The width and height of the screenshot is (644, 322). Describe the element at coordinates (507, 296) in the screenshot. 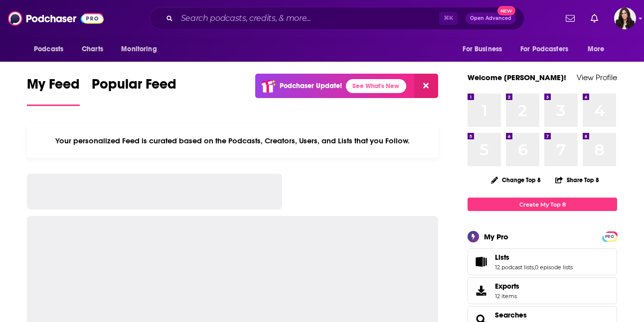

I see `span: 12 items` at that location.